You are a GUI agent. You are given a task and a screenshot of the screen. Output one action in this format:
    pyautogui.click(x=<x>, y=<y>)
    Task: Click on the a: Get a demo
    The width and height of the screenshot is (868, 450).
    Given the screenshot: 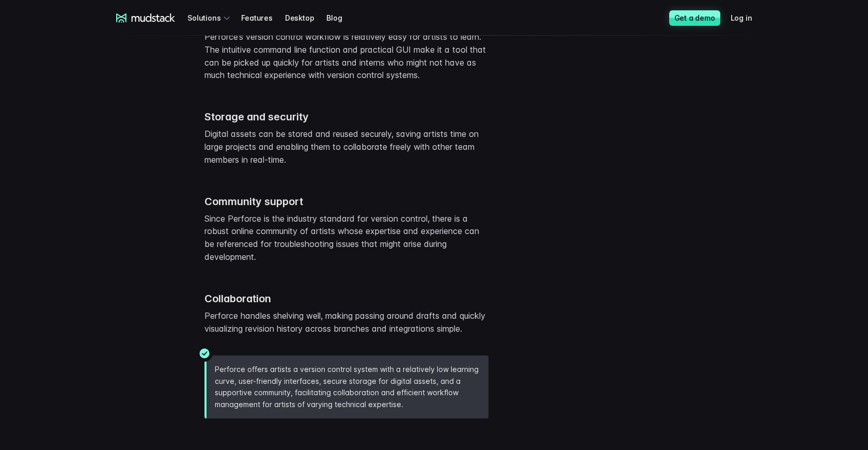 What is the action you would take?
    pyautogui.click(x=695, y=18)
    